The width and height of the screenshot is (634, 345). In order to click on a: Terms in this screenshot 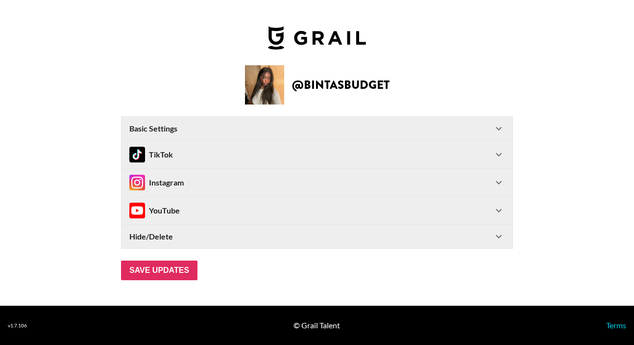, I will do `click(616, 324)`.